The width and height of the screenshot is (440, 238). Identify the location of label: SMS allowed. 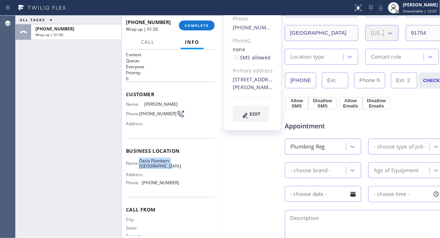
(251, 57).